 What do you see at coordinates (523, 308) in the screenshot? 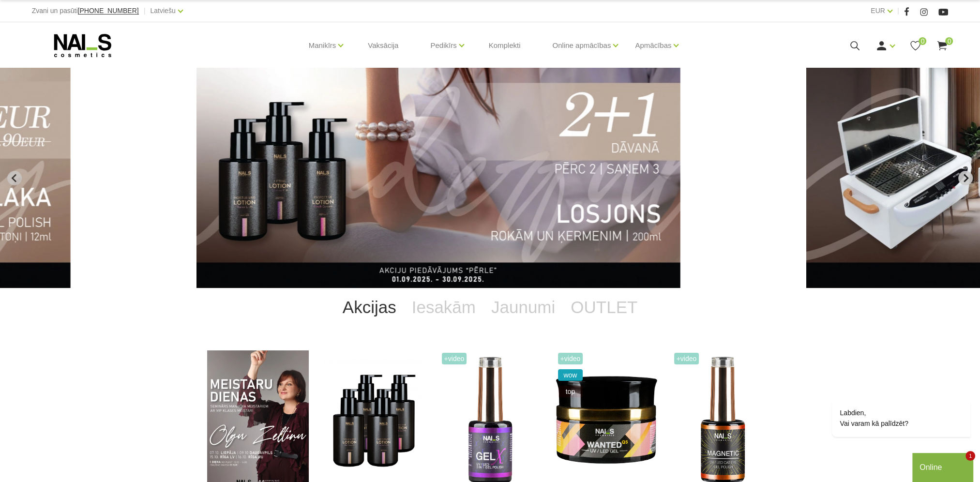
I see `a: Jaunumi` at bounding box center [523, 308].